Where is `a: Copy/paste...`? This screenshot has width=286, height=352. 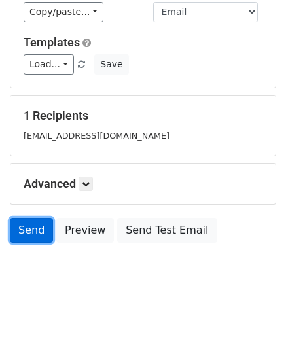
a: Copy/paste... is located at coordinates (63, 12).